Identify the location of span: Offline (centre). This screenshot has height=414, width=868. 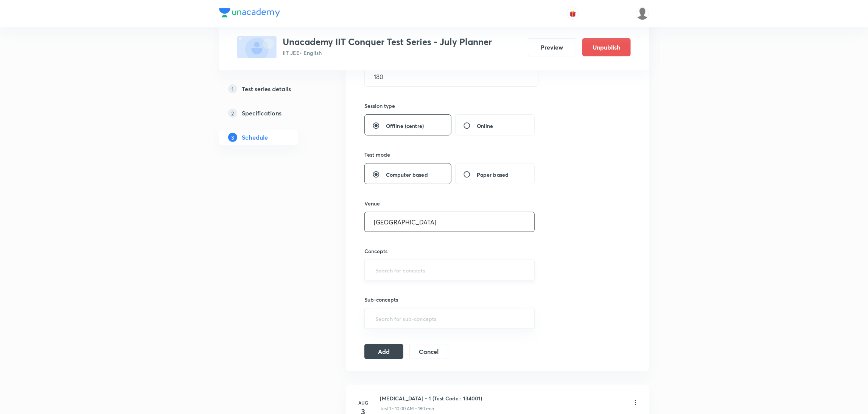
(405, 126).